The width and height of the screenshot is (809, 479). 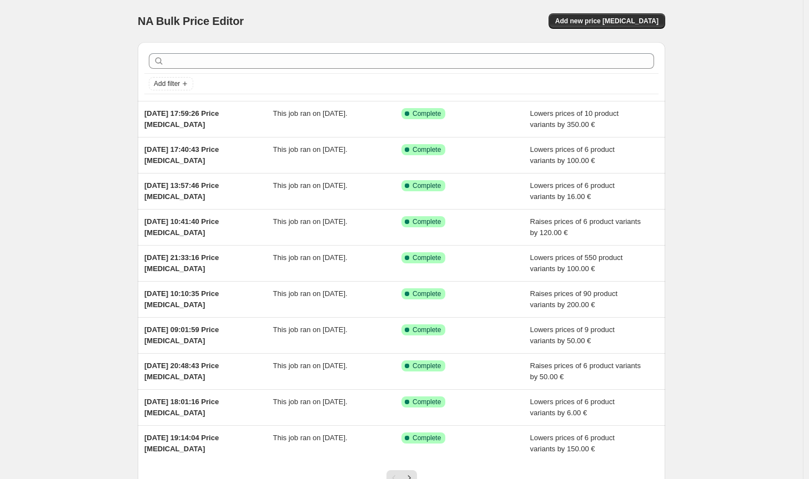 I want to click on span: Raises prices of 90 product variants by 200.00 €, so click(x=574, y=299).